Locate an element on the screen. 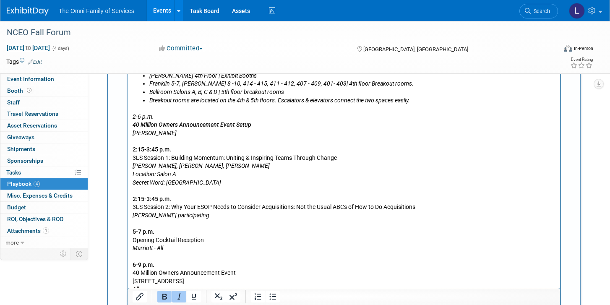 The image size is (610, 305). a: Shipments is located at coordinates (44, 149).